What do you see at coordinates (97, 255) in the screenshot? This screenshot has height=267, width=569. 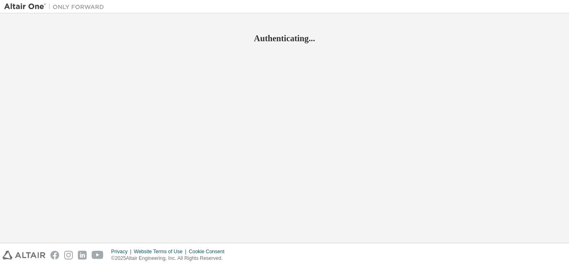 I see `img: youtube.svg` at bounding box center [97, 255].